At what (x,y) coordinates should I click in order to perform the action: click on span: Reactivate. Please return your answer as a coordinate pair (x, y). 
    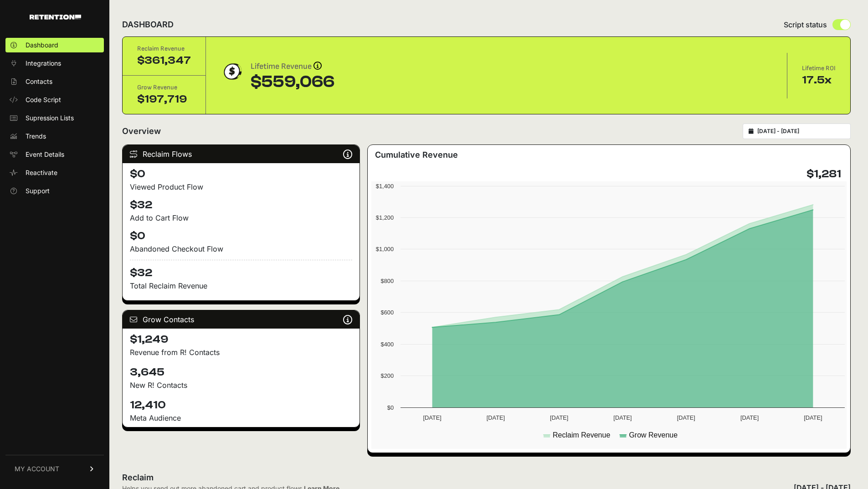
    Looking at the image, I should click on (41, 173).